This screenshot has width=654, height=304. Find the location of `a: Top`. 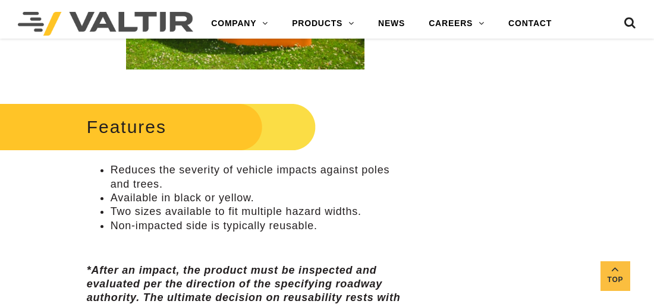

a: Top is located at coordinates (615, 276).